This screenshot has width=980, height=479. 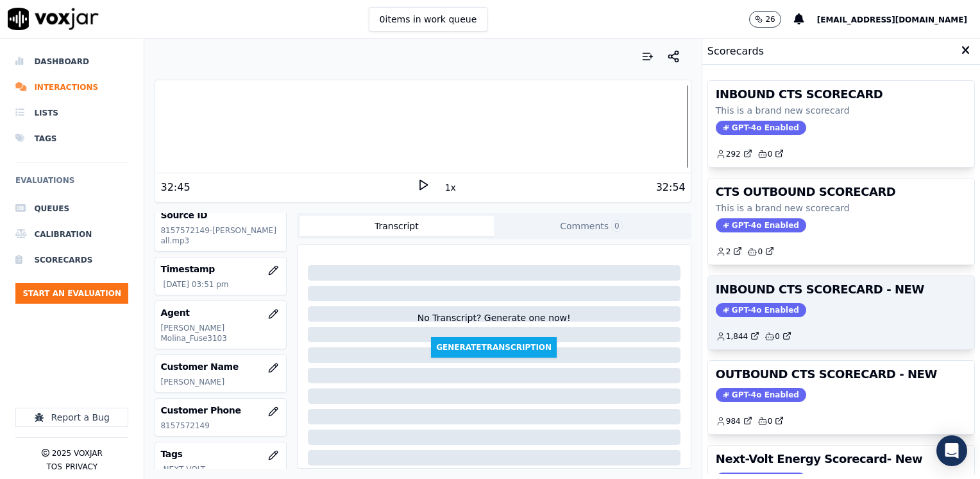 What do you see at coordinates (72, 209) in the screenshot?
I see `a: Queues` at bounding box center [72, 209].